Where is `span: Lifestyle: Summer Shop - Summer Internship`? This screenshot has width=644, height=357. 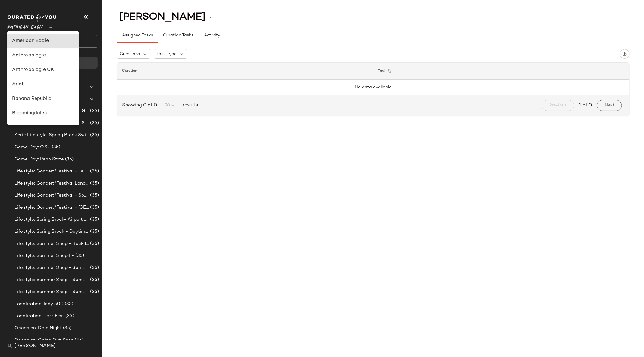
span: Lifestyle: Summer Shop - Summer Internship is located at coordinates (51, 279).